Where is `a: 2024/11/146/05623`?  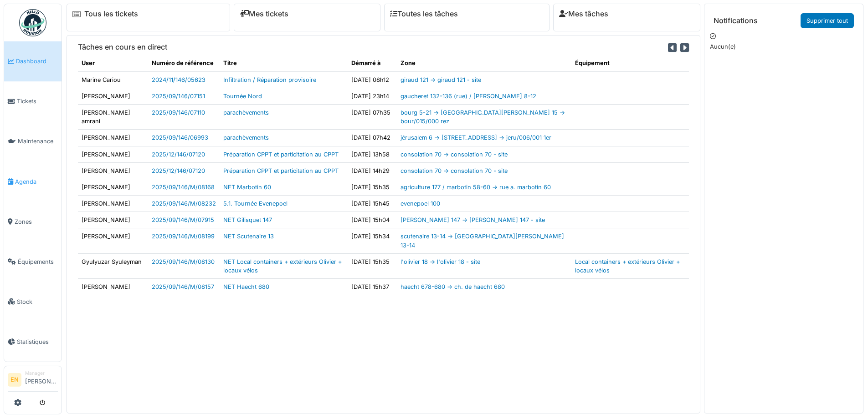
a: 2024/11/146/05623 is located at coordinates (178, 80).